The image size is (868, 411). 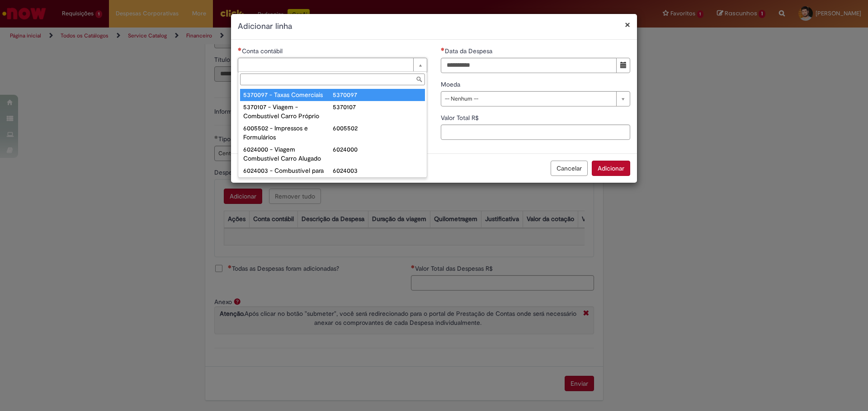 I want to click on div: 6024000 - Viagem Combustível Carro Alugado, so click(x=288, y=154).